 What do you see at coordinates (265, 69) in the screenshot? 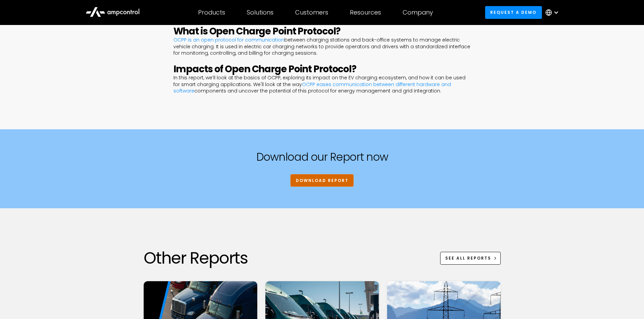
I see `strong: Impacts of Open Charge Point Protocol?` at bounding box center [265, 69].